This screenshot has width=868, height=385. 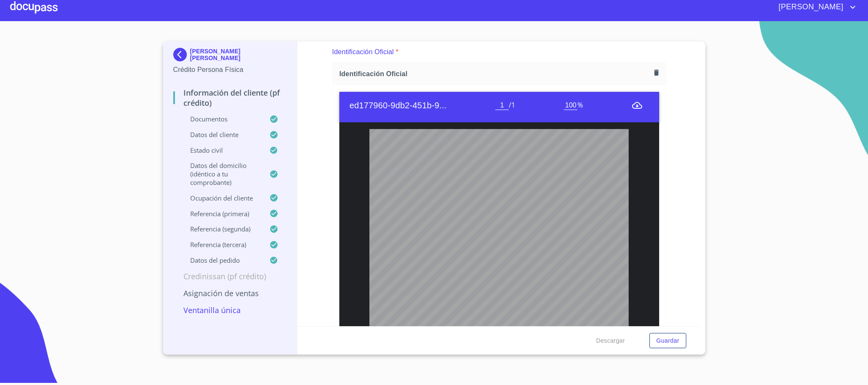 I want to click on p: Documentos, so click(x=221, y=119).